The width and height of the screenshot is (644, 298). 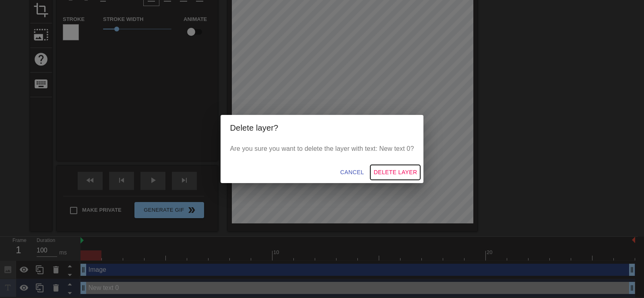 What do you see at coordinates (352, 172) in the screenshot?
I see `button: Cancel` at bounding box center [352, 172].